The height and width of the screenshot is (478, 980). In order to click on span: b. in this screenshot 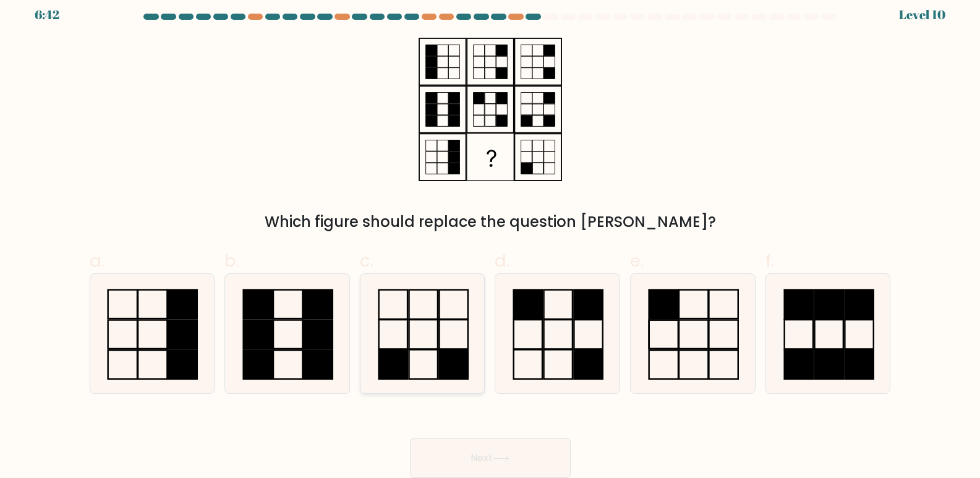, I will do `click(232, 261)`.